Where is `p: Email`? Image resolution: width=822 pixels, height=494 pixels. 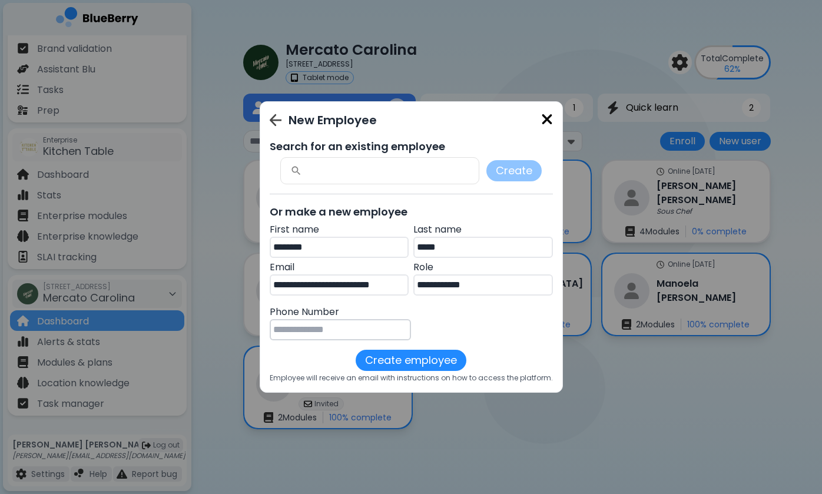
p: Email is located at coordinates (339, 267).